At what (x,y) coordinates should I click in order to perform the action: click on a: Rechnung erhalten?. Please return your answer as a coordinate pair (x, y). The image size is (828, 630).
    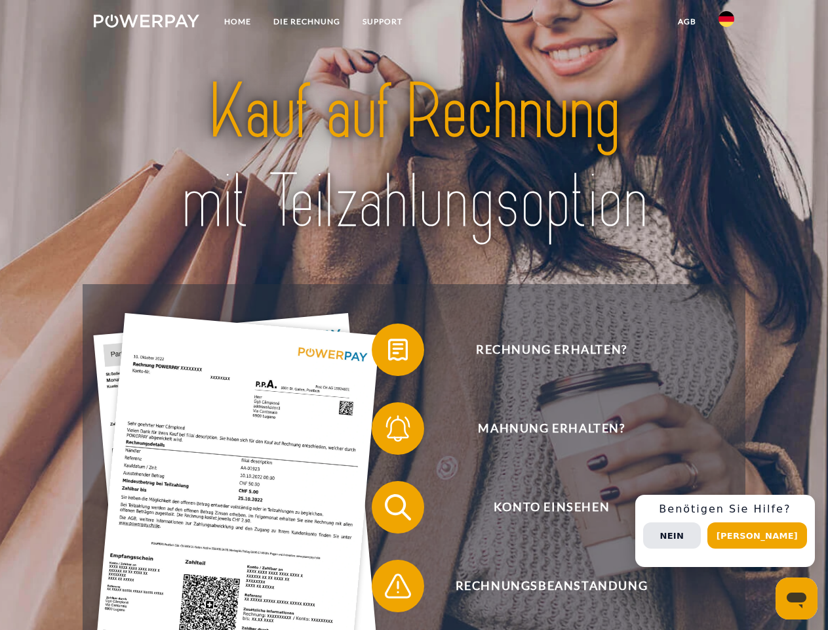
    Looking at the image, I should click on (542, 350).